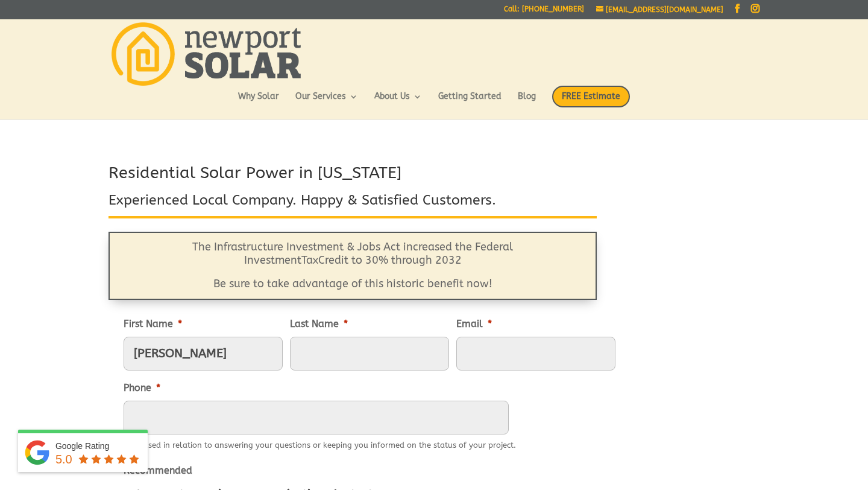 Image resolution: width=868 pixels, height=490 pixels. Describe the element at coordinates (352, 259) in the screenshot. I see `p: The Infrastructure Investment & Jobs Act increased the Federal Investment Credit to 30% through 2032` at that location.